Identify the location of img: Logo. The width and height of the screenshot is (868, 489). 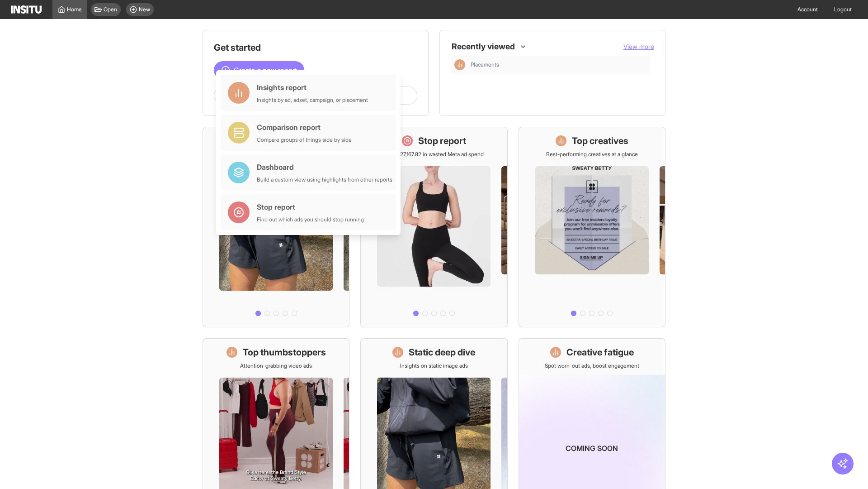
(26, 10).